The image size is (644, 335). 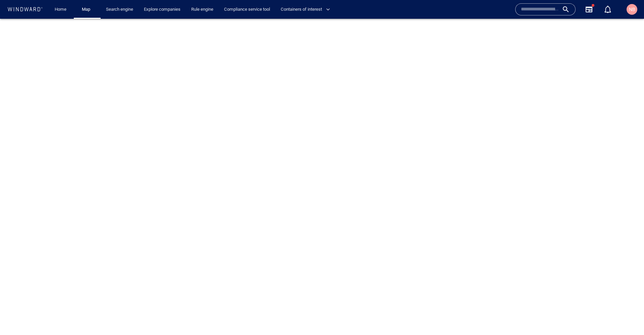 I want to click on a: Map, so click(x=87, y=9).